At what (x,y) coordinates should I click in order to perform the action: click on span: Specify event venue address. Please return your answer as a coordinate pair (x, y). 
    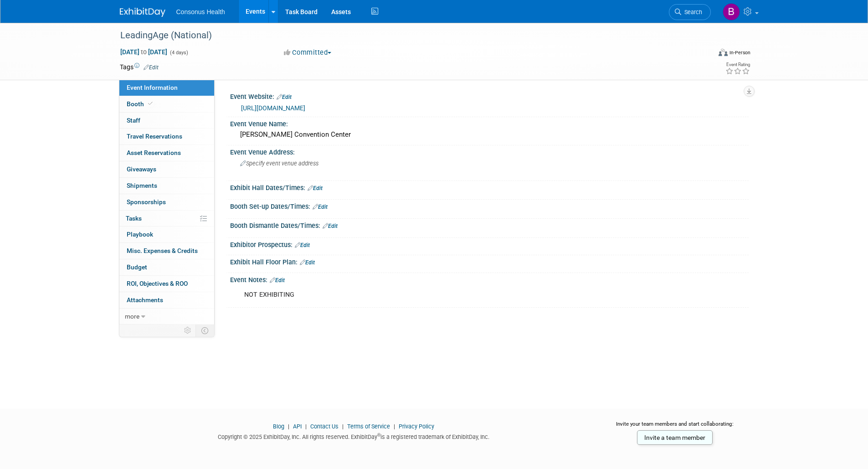
    Looking at the image, I should click on (279, 163).